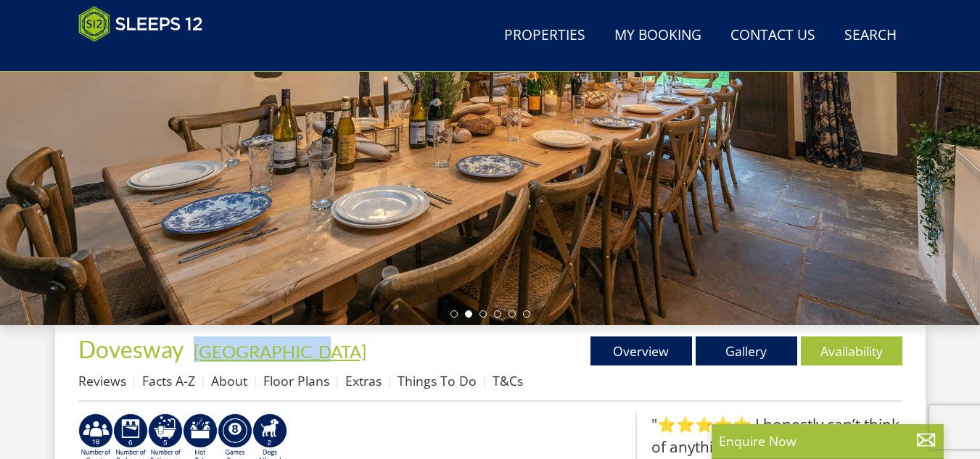 The width and height of the screenshot is (980, 459). I want to click on a: Facts A-Z, so click(168, 380).